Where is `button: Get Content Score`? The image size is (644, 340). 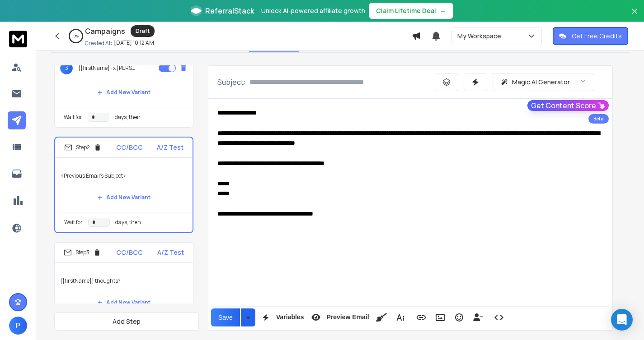
button: Get Content Score is located at coordinates (568, 105).